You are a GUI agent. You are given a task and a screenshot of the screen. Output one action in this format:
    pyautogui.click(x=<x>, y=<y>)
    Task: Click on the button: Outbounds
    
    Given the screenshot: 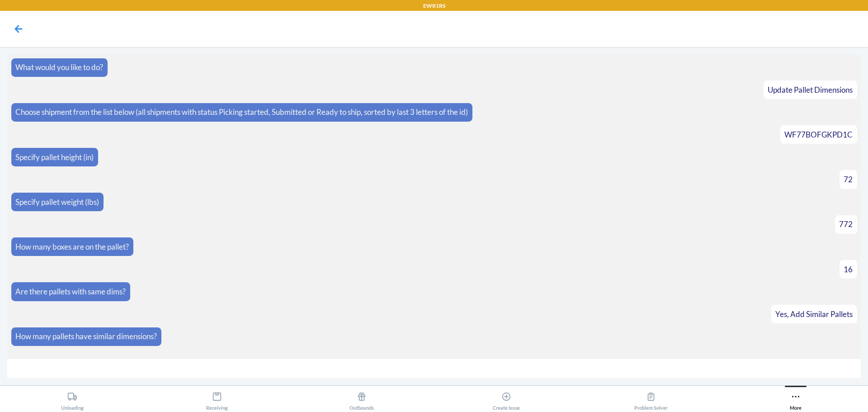 What is the action you would take?
    pyautogui.click(x=361, y=398)
    